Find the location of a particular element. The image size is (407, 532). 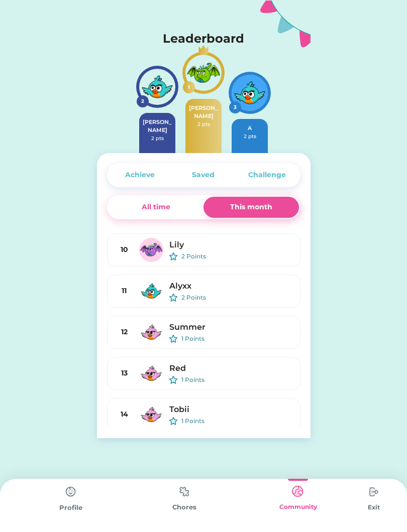

img: MFN-Dragon-Purple.svg is located at coordinates (151, 250).